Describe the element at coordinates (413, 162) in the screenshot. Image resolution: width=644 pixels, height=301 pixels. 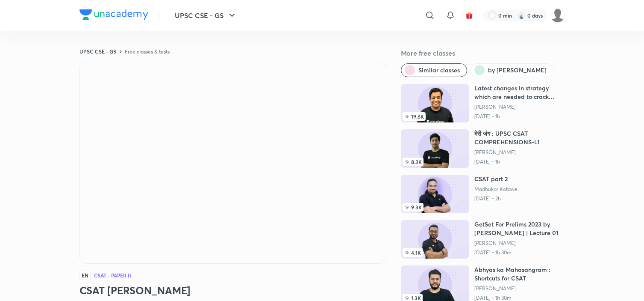
I see `span: 8.3K` at that location.